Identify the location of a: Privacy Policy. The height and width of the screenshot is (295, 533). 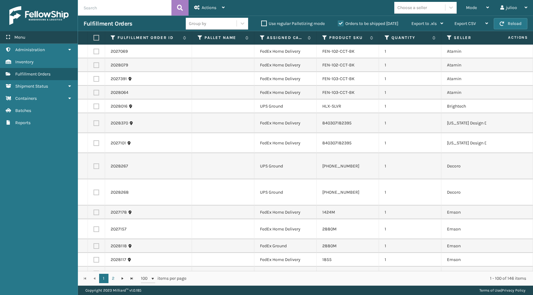
(513, 290).